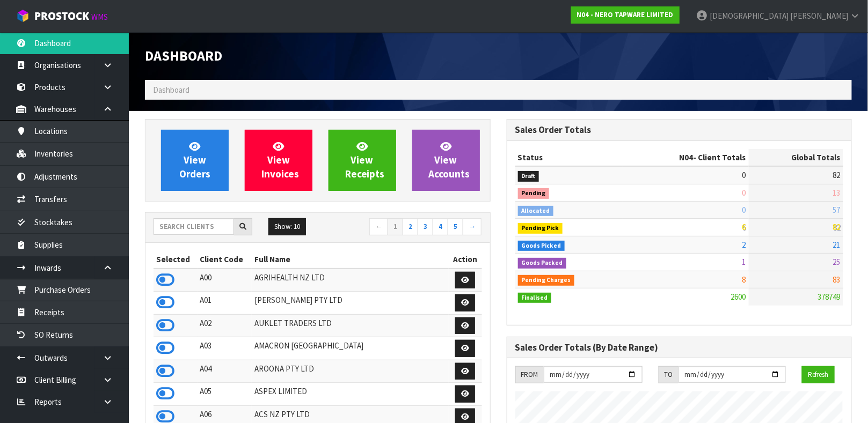 The height and width of the screenshot is (423, 868). What do you see at coordinates (738, 297) in the screenshot?
I see `span: 2600` at bounding box center [738, 297].